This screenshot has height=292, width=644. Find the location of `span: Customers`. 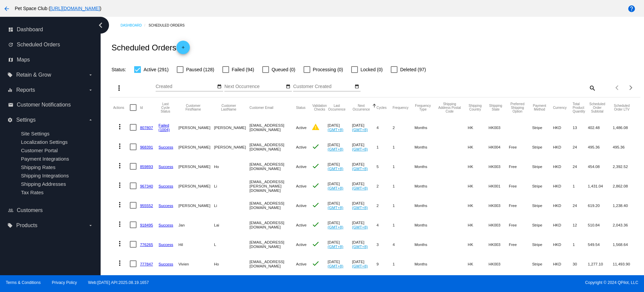

span: Customers is located at coordinates (30, 210).